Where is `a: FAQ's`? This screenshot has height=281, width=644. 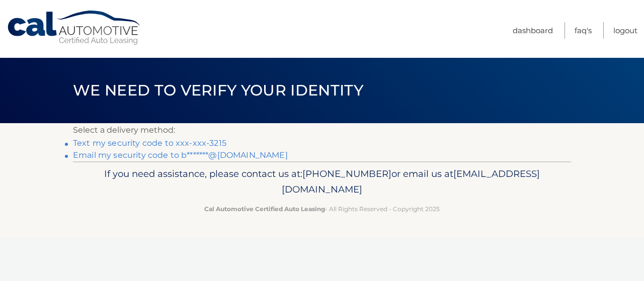 a: FAQ's is located at coordinates (583, 30).